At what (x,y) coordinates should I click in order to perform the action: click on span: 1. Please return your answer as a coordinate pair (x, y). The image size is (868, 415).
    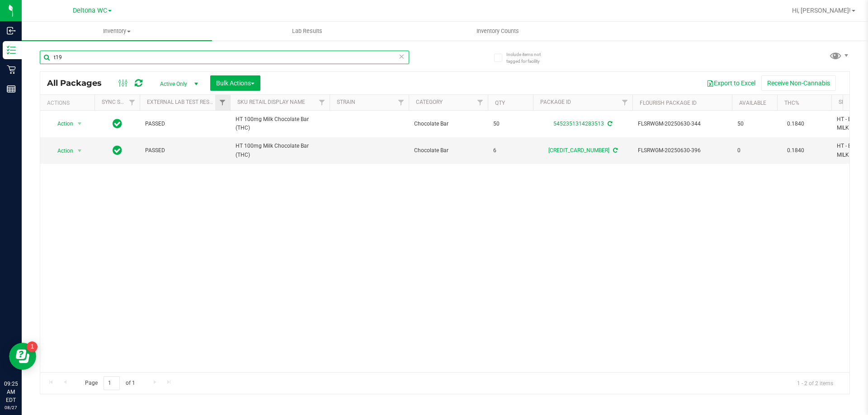
    Looking at the image, I should click on (6, 5).